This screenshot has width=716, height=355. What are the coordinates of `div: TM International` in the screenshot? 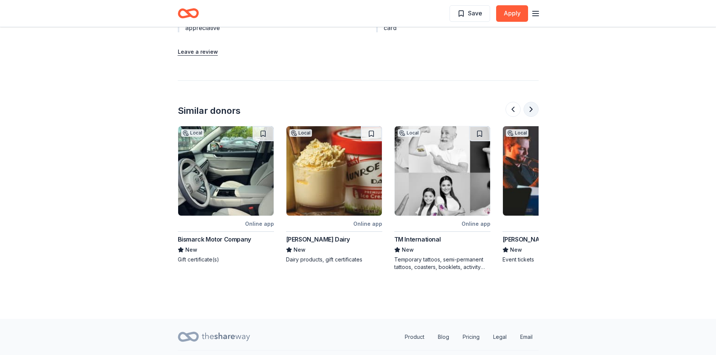 It's located at (418, 239).